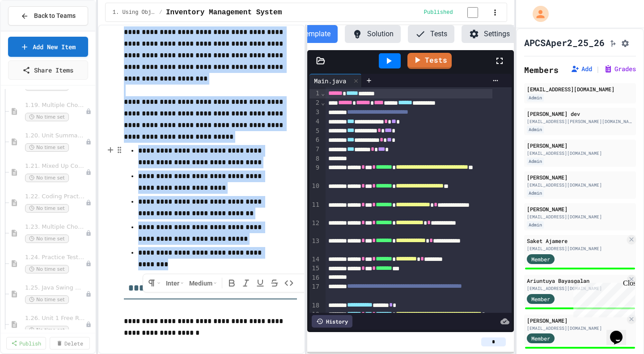  What do you see at coordinates (490, 34) in the screenshot?
I see `button: Settings` at bounding box center [490, 34].